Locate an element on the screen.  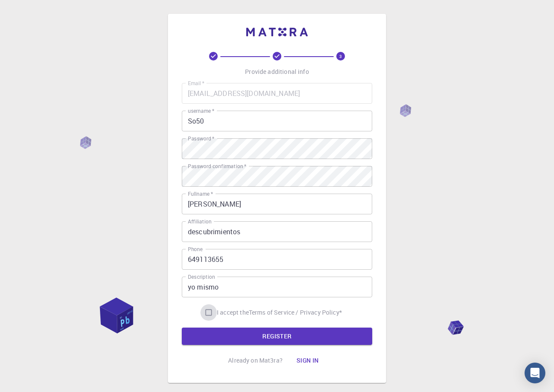
button: REGISTER is located at coordinates (277, 337).